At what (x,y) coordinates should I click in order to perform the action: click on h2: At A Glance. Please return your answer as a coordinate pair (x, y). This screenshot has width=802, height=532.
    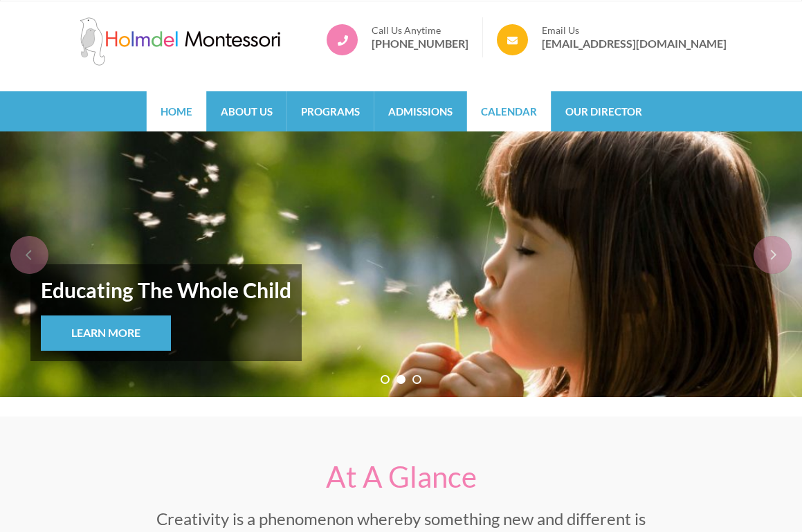
    Looking at the image, I should click on (401, 477).